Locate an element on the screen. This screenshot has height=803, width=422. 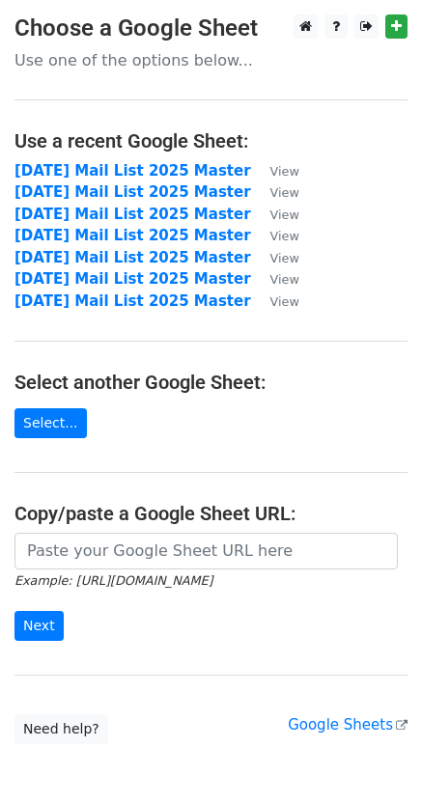
h3: Choose a Google Sheet is located at coordinates (211, 28).